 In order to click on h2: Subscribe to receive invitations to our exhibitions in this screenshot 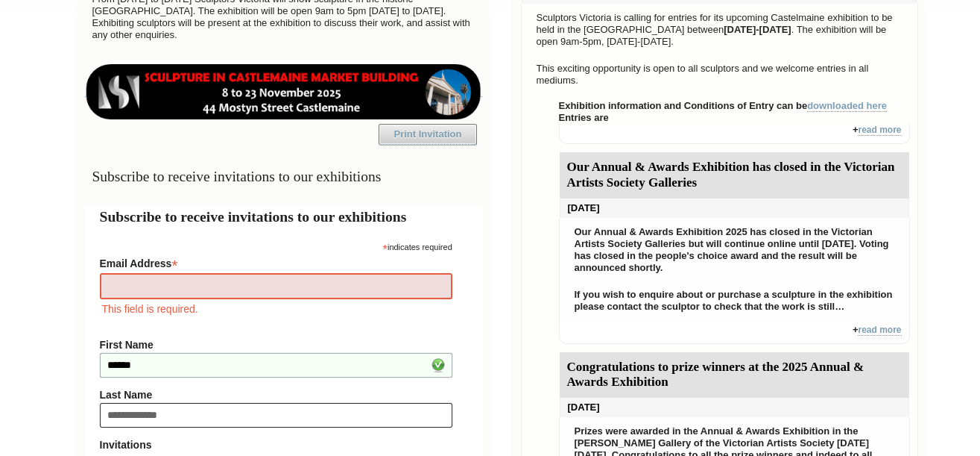, I will do `click(283, 216)`.